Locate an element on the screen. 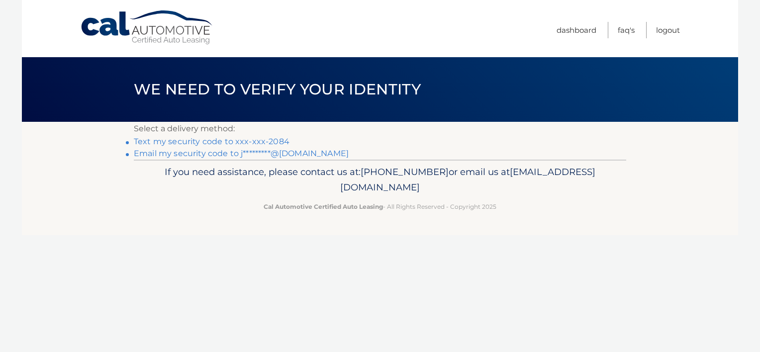 The width and height of the screenshot is (760, 352). a: FAQ's is located at coordinates (626, 30).